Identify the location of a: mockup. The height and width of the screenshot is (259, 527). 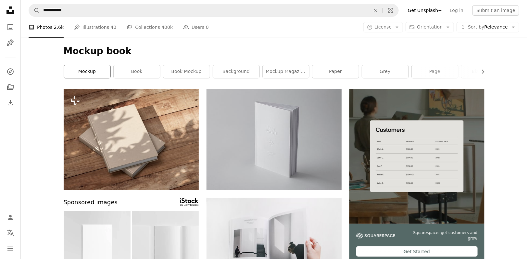
(87, 72).